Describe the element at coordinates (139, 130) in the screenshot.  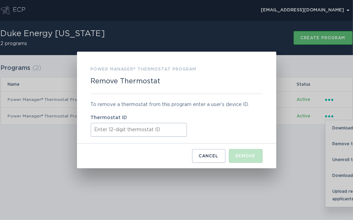
I see `input: Thermostat ID` at that location.